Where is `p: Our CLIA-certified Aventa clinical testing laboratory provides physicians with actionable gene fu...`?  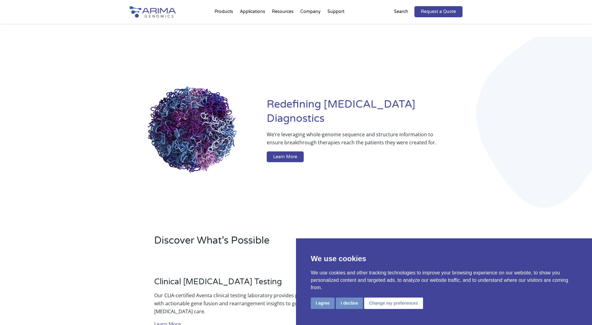 p: Our CLIA-certified Aventa clinical testing laboratory provides physicians with actionable gene fu... is located at coordinates (238, 303).